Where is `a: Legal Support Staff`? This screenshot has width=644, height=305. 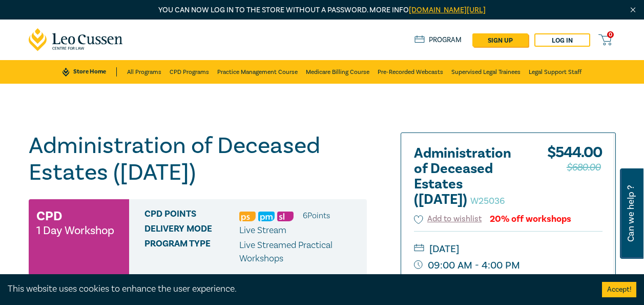 a: Legal Support Staff is located at coordinates (555, 72).